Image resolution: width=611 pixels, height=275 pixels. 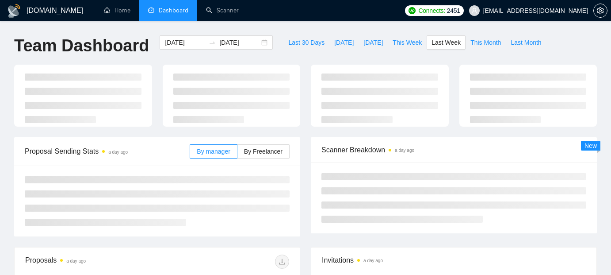 What do you see at coordinates (212, 42) in the screenshot?
I see `span: swap-right` at bounding box center [212, 42].